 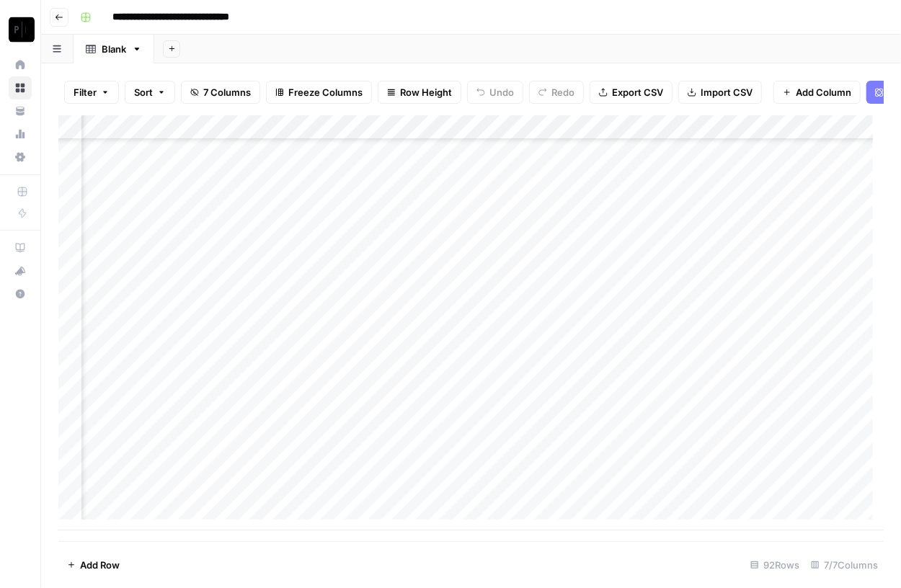 I want to click on span: Import CSV, so click(x=726, y=92).